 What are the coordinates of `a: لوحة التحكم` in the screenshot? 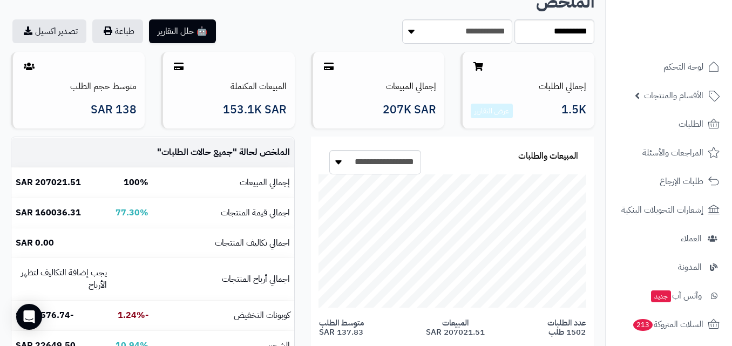 It's located at (669, 67).